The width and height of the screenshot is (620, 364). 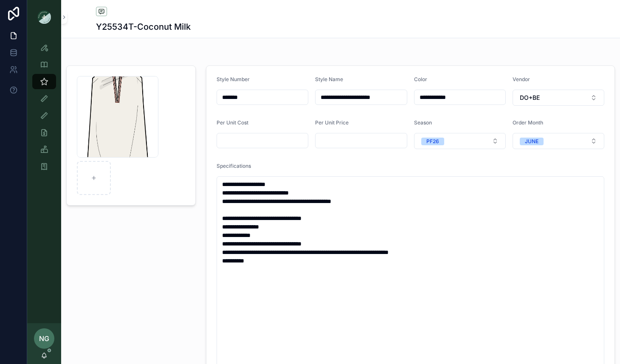 I want to click on div: PF26, so click(x=433, y=141).